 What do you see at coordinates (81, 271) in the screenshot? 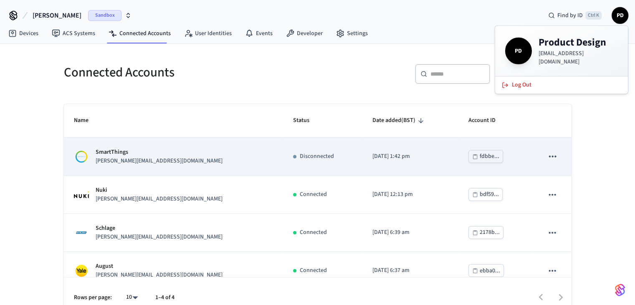
I see `img: Yale Logo, Square` at bounding box center [81, 271].